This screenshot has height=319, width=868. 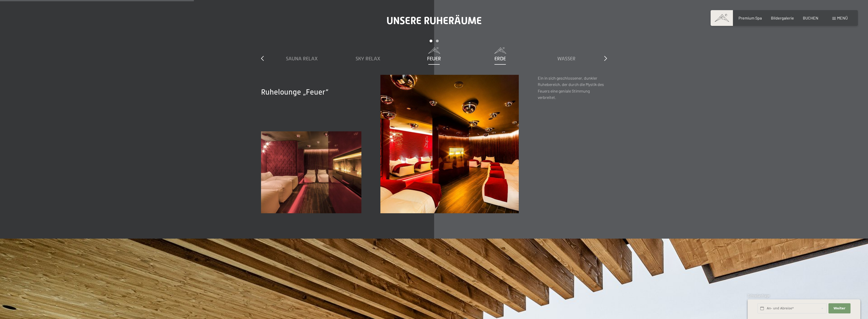 What do you see at coordinates (782, 18) in the screenshot?
I see `a: Bildergalerie` at bounding box center [782, 18].